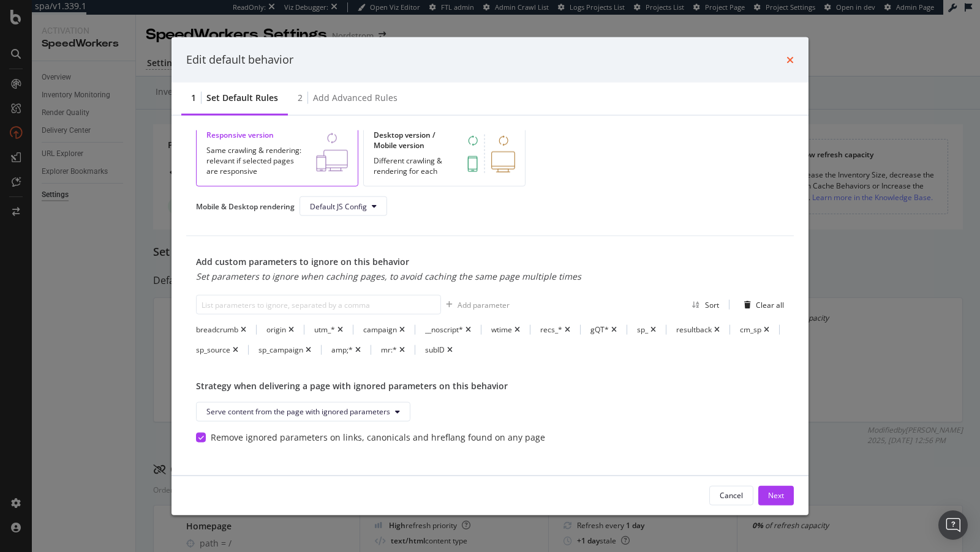 The width and height of the screenshot is (980, 552). What do you see at coordinates (304, 411) in the screenshot?
I see `button: Serve content from the page with ignored parameters` at bounding box center [304, 411].